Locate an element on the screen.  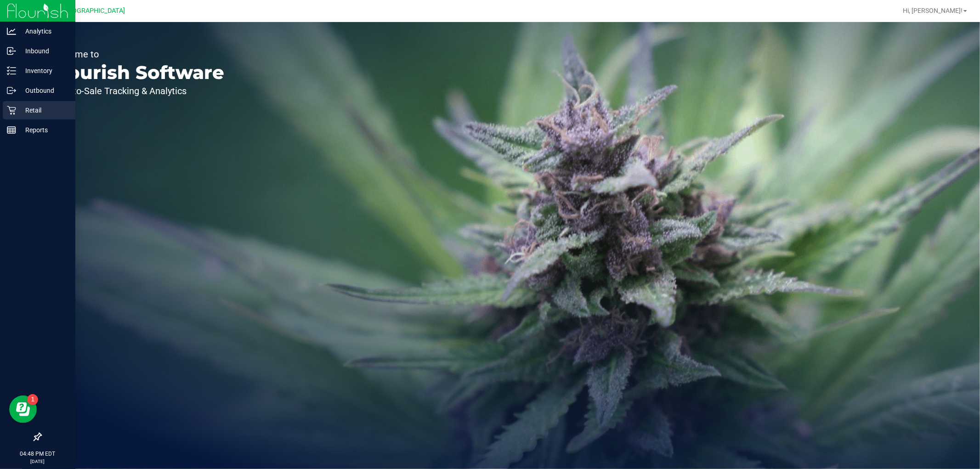
inline-svg: Inventory is located at coordinates (11, 71).